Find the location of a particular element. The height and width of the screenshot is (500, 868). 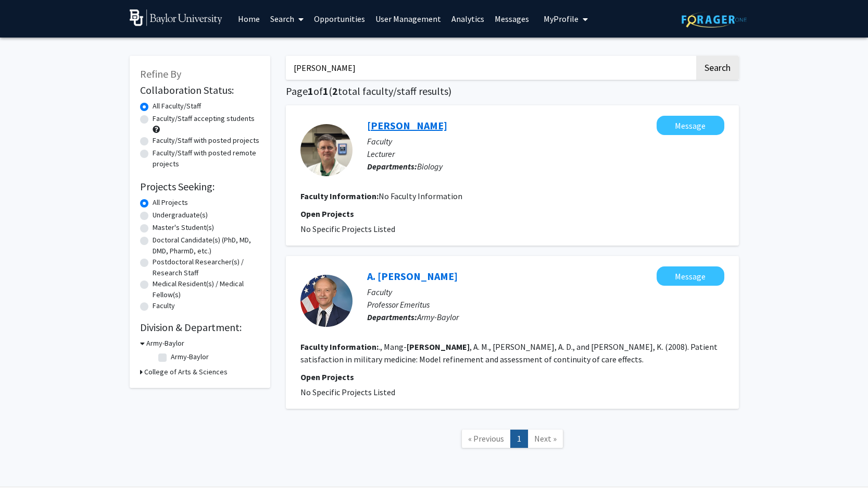

label: Faculty/Staff with posted projects is located at coordinates (206, 140).